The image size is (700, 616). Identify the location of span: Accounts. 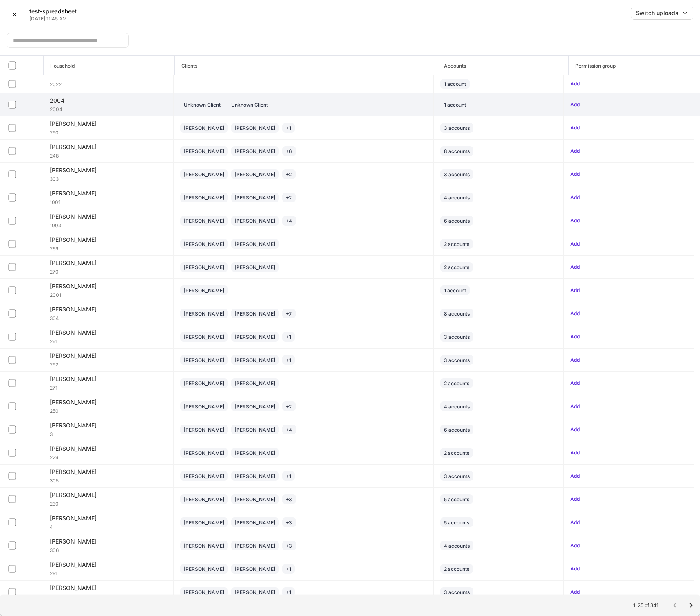
(502, 65).